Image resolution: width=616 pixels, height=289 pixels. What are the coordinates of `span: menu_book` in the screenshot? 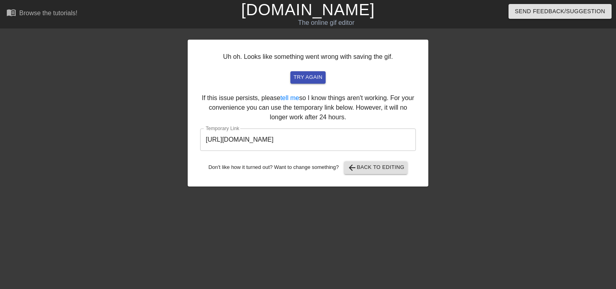 It's located at (11, 12).